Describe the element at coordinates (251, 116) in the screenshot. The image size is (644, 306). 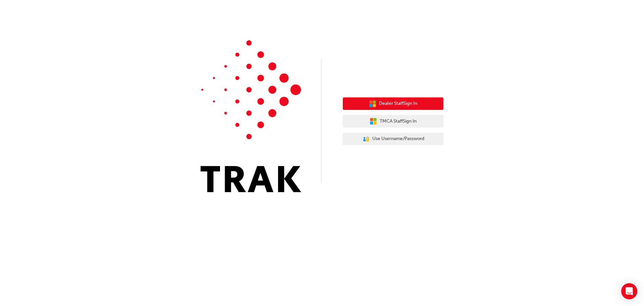
I see `img: Trak` at that location.